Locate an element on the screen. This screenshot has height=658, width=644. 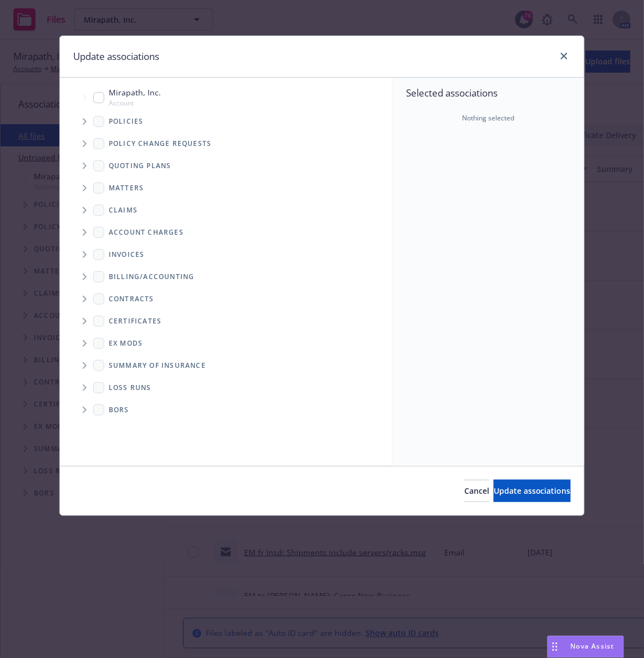
span: Account is located at coordinates (135, 103).